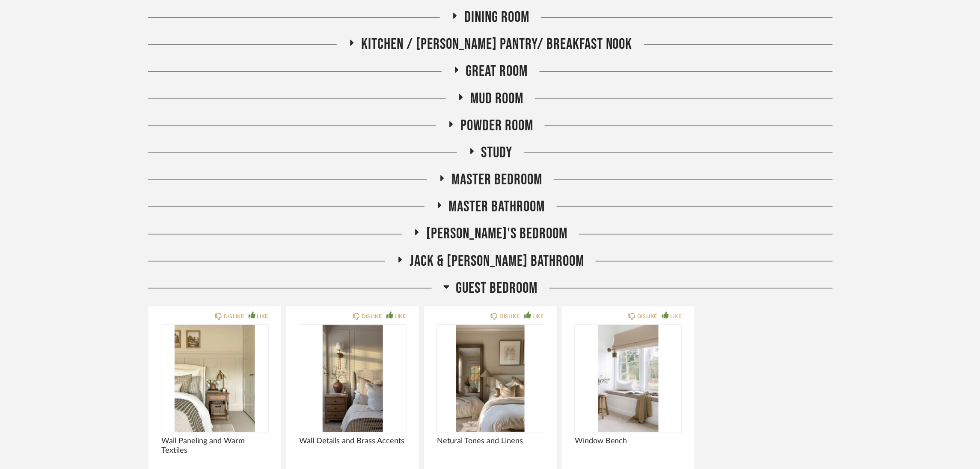 This screenshot has width=980, height=469. What do you see at coordinates (497, 126) in the screenshot?
I see `span: Powder Room` at bounding box center [497, 126].